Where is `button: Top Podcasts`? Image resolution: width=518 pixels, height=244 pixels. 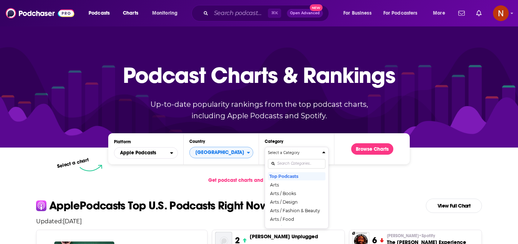
button: Top Podcasts is located at coordinates (297, 176).